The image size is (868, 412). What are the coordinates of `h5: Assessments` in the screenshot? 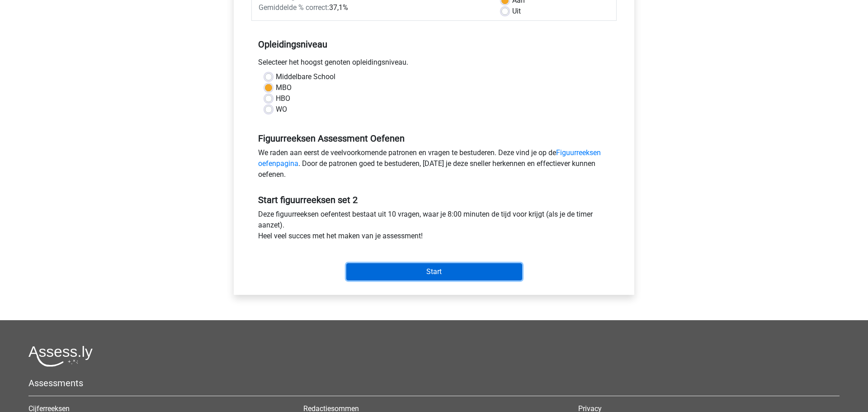 It's located at (434, 383).